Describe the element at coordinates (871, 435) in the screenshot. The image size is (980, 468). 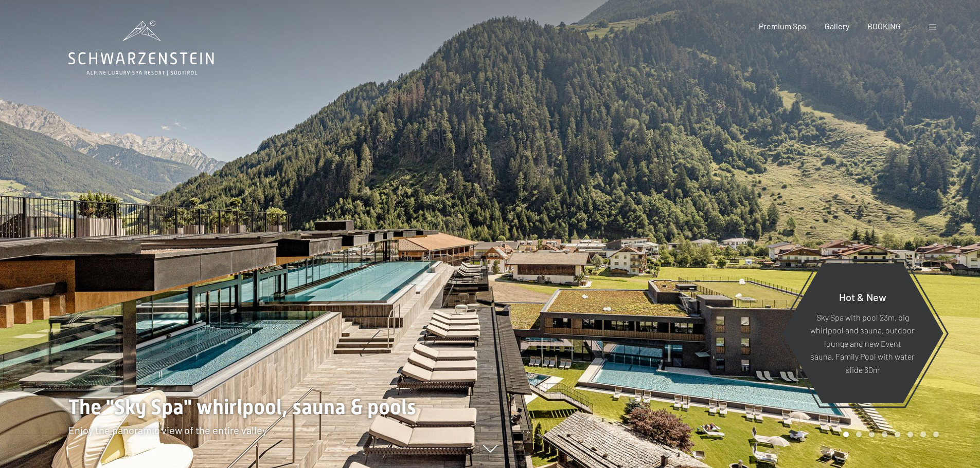
I see `div: Carousel Page 3` at that location.